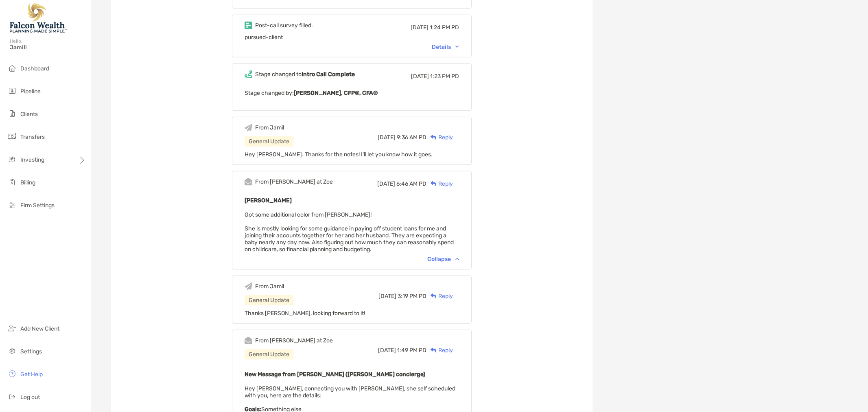 Image resolution: width=868 pixels, height=412 pixels. I want to click on span: Dashboard, so click(35, 68).